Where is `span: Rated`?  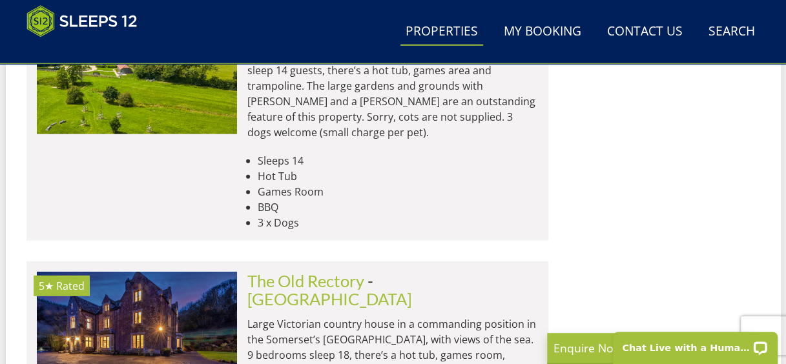 span: Rated is located at coordinates (70, 286).